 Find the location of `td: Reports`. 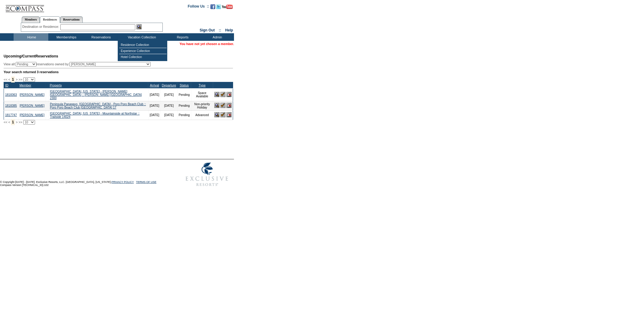

td: Reports is located at coordinates (182, 37).